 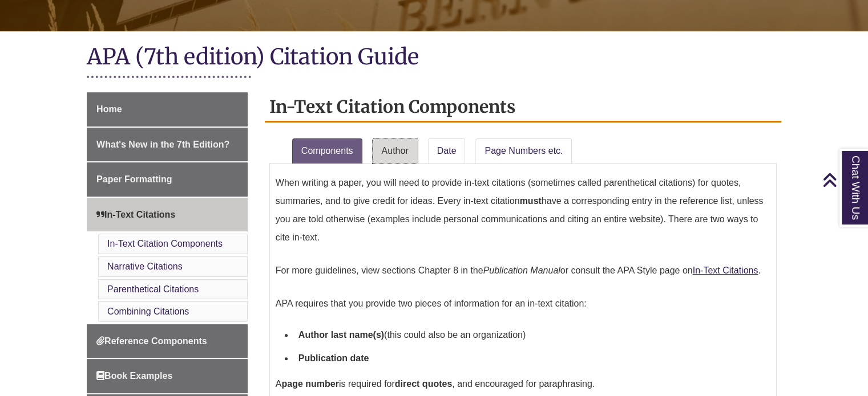 I want to click on a: In-Text Citation Components, so click(x=165, y=243).